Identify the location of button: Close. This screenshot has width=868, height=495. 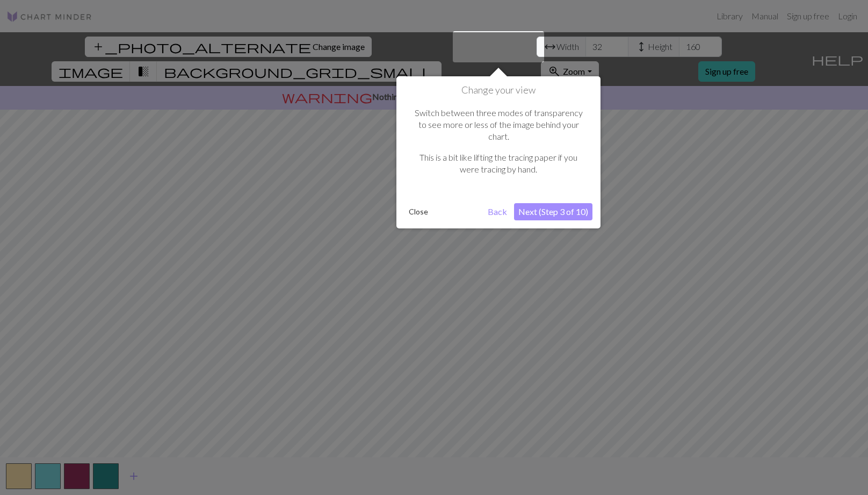
(418, 212).